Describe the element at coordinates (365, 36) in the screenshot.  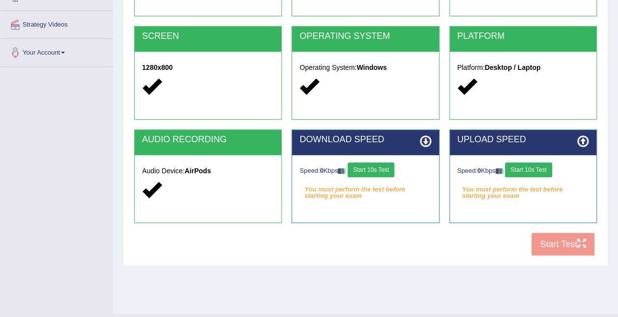
I see `h2: OPERATING SYSTEM` at that location.